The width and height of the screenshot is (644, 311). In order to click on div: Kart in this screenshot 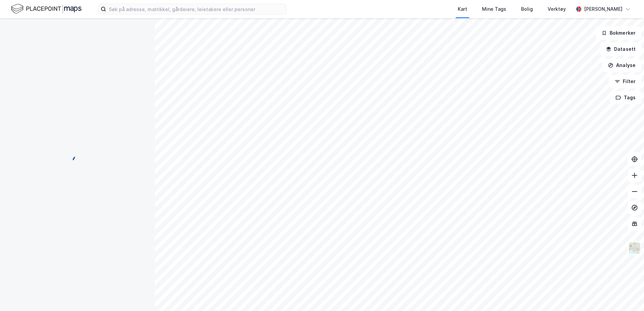, I will do `click(463, 9)`.